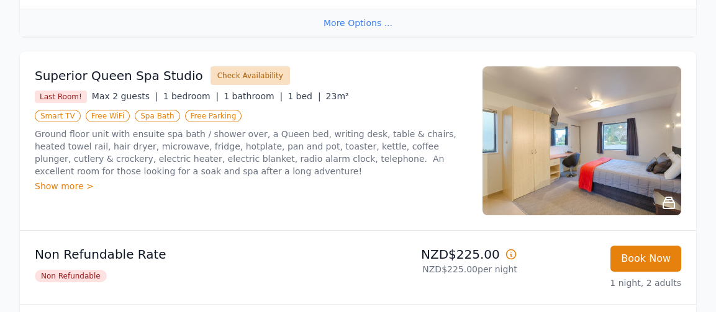 The image size is (716, 312). What do you see at coordinates (71, 276) in the screenshot?
I see `span: Non Refundable` at bounding box center [71, 276].